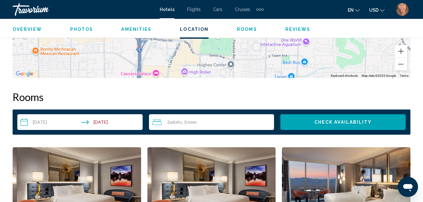  I want to click on button: Rooms, so click(247, 29).